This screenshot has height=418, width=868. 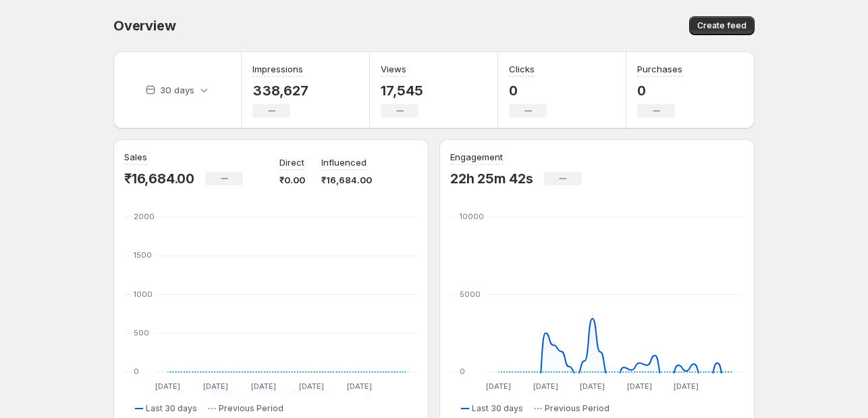 What do you see at coordinates (477, 157) in the screenshot?
I see `h3: Engagement` at bounding box center [477, 157].